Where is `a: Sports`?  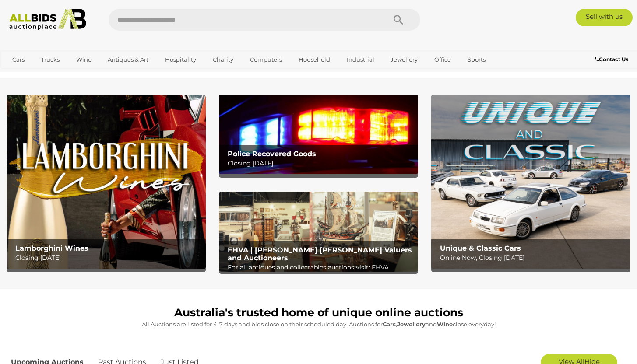 a: Sports is located at coordinates (477, 59).